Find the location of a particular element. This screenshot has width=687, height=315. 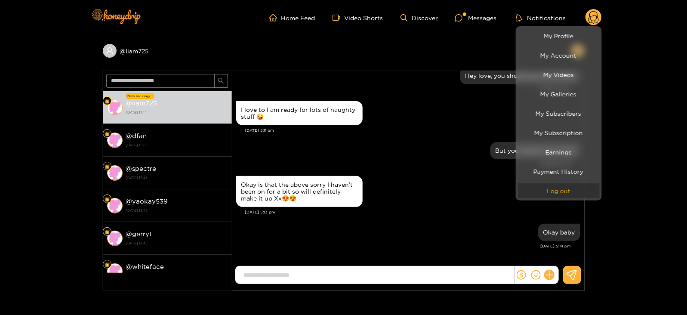

a: My Account is located at coordinates (559, 55).